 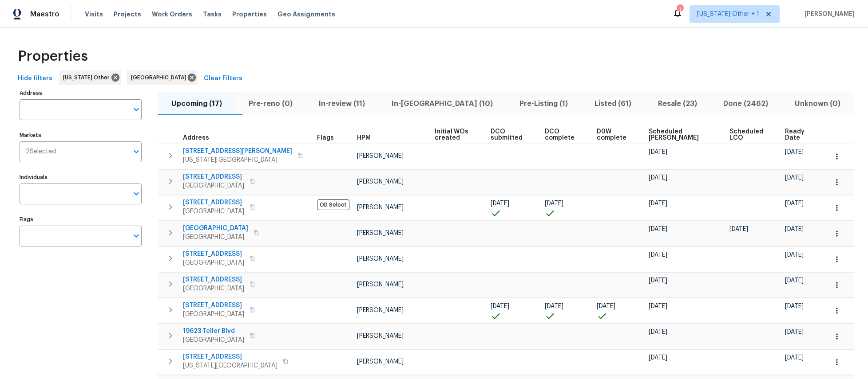 I want to click on span: DCO submitted, so click(x=510, y=134).